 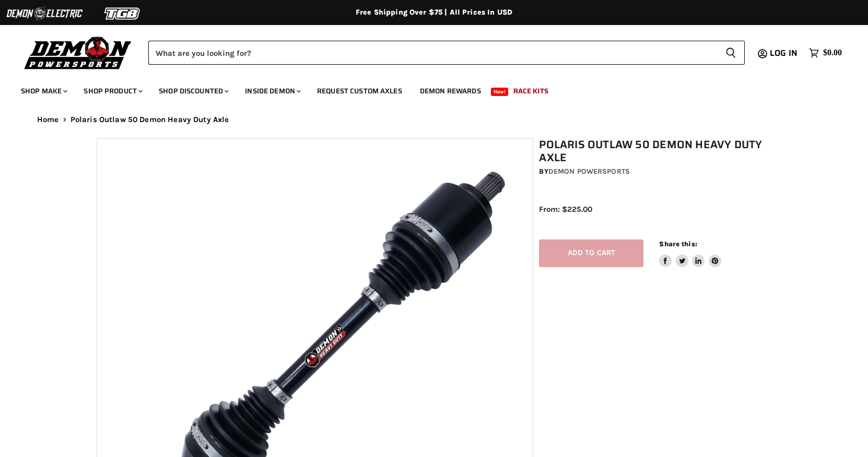 I want to click on span: $0.00, so click(x=832, y=53).